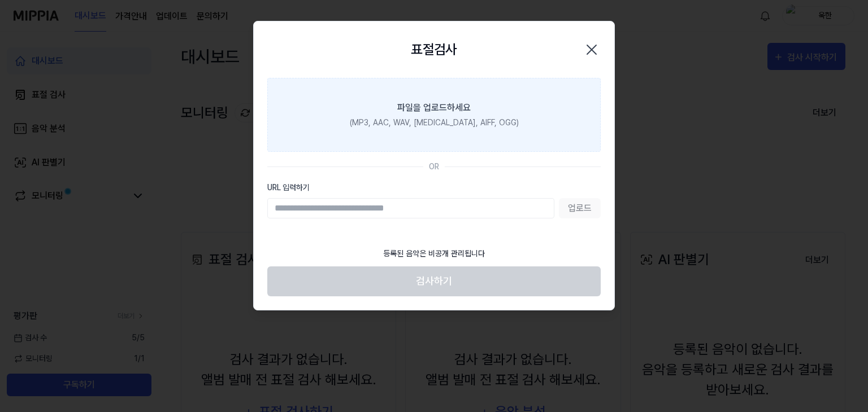 The width and height of the screenshot is (868, 412). What do you see at coordinates (434, 50) in the screenshot?
I see `h2: 표절검사` at bounding box center [434, 50].